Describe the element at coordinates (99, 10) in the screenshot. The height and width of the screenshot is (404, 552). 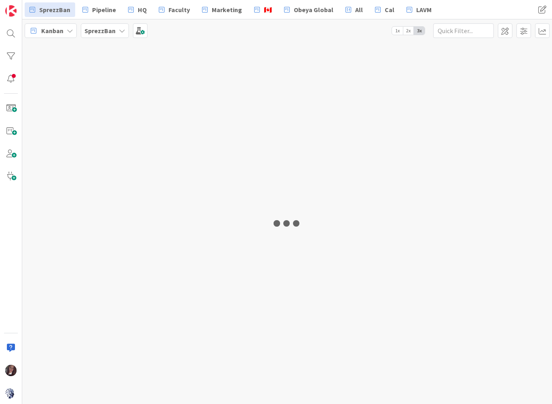
I see `a: Pipeline` at that location.